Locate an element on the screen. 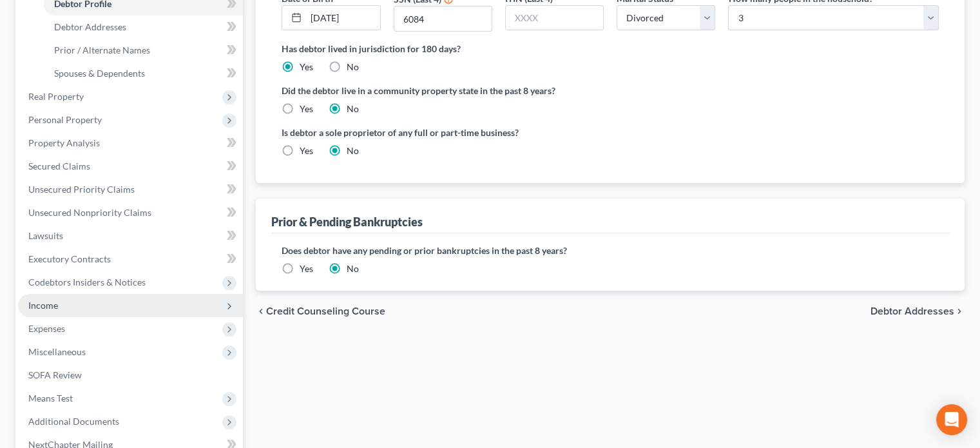 Image resolution: width=980 pixels, height=448 pixels. span: Unsecured Priority Claims is located at coordinates (81, 189).